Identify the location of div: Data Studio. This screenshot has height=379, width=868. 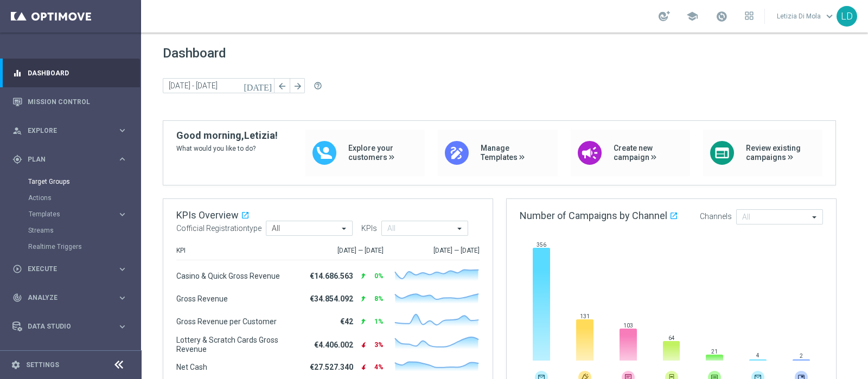
(65, 326).